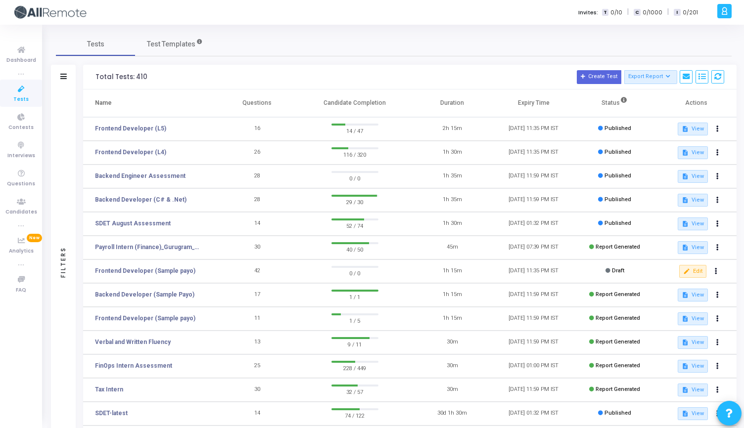 Image resolution: width=744 pixels, height=428 pixels. I want to click on span: 116 / 320, so click(354, 154).